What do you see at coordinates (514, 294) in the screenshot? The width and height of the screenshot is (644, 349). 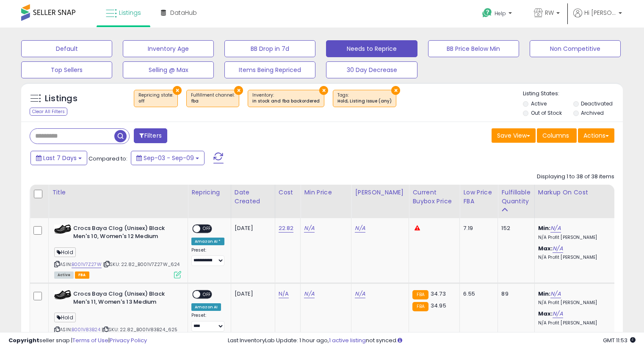 I see `div: 89` at bounding box center [514, 294].